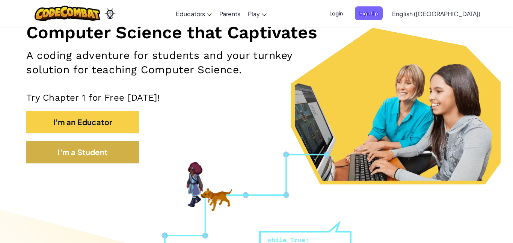 The height and width of the screenshot is (243, 513). I want to click on span: Play, so click(254, 14).